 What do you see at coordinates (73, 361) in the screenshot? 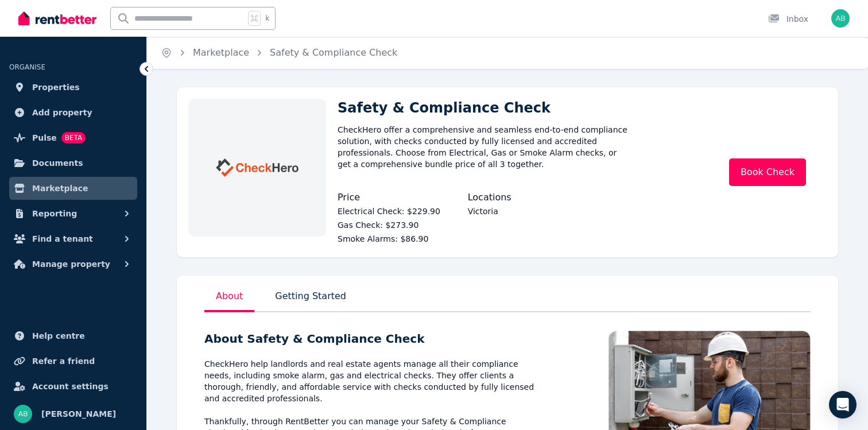
I see `a: Refer a friend` at bounding box center [73, 361].